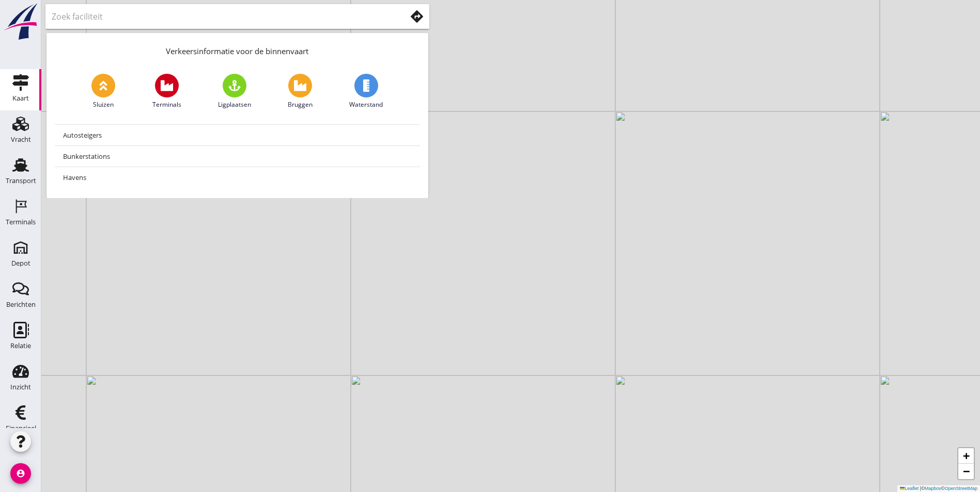 Image resolution: width=980 pixels, height=492 pixels. What do you see at coordinates (237, 157) in the screenshot?
I see `div: Bunkerstations` at bounding box center [237, 157].